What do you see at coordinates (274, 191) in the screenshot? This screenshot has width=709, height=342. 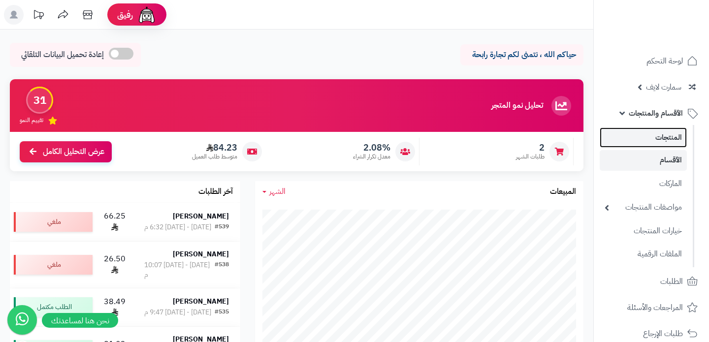 I see `a: الشهر` at bounding box center [274, 191].